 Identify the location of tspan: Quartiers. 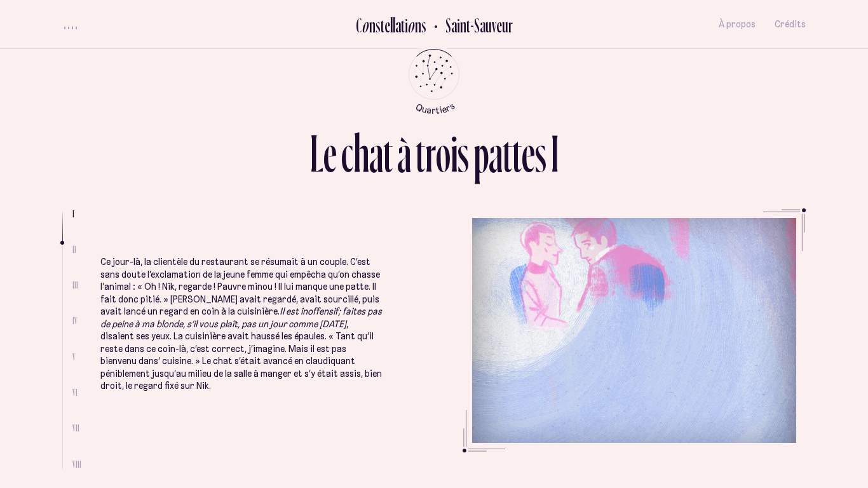
(435, 108).